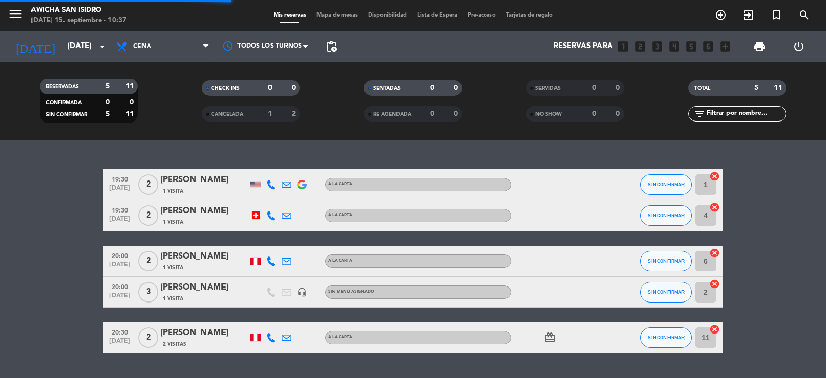 This screenshot has height=378, width=826. Describe the element at coordinates (175, 344) in the screenshot. I see `span: 2 Visitas` at that location.